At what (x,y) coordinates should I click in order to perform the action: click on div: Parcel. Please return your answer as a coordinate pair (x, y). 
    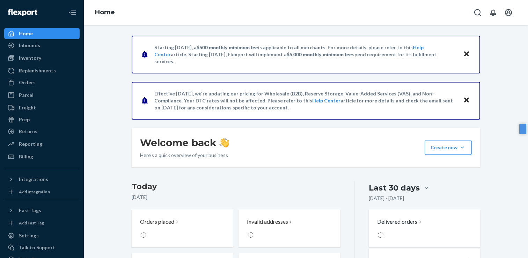
    Looking at the image, I should click on (26, 95).